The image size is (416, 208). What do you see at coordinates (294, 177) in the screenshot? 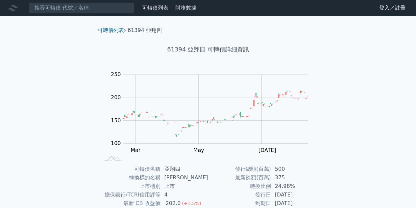
I see `td: 375` at bounding box center [294, 177].